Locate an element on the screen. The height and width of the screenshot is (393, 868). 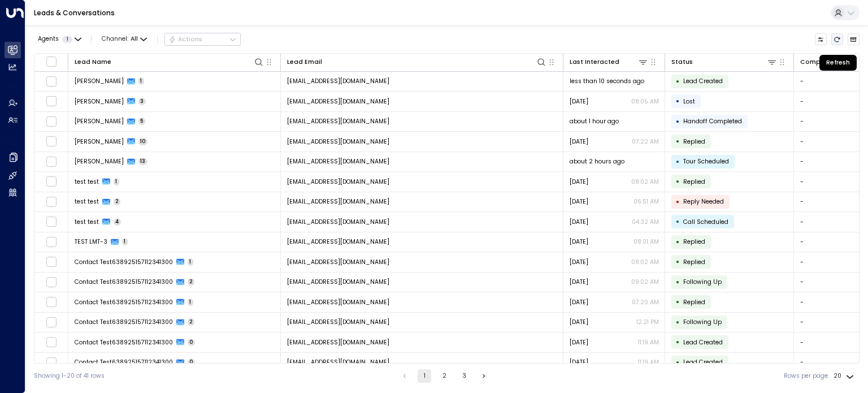
span: Sep 06, 2025 is located at coordinates (579, 262).